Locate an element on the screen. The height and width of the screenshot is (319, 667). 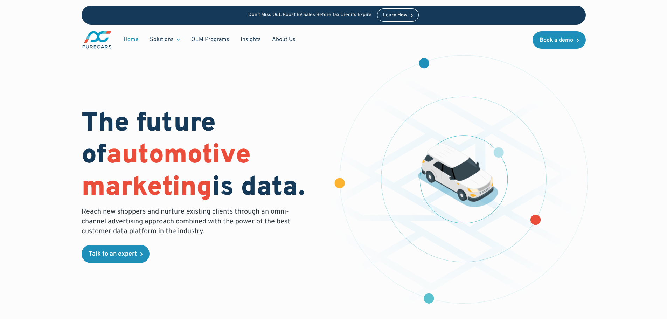
img: purecars logo is located at coordinates (97, 40).